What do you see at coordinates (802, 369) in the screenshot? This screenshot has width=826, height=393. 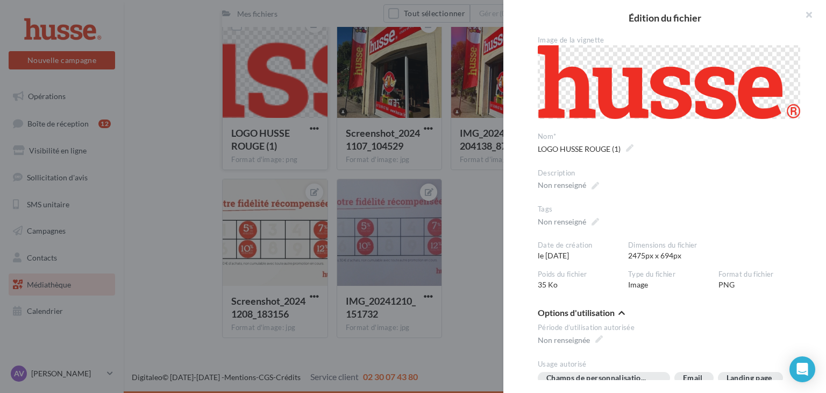 I see `div: Open Intercom Messenger` at bounding box center [802, 369].